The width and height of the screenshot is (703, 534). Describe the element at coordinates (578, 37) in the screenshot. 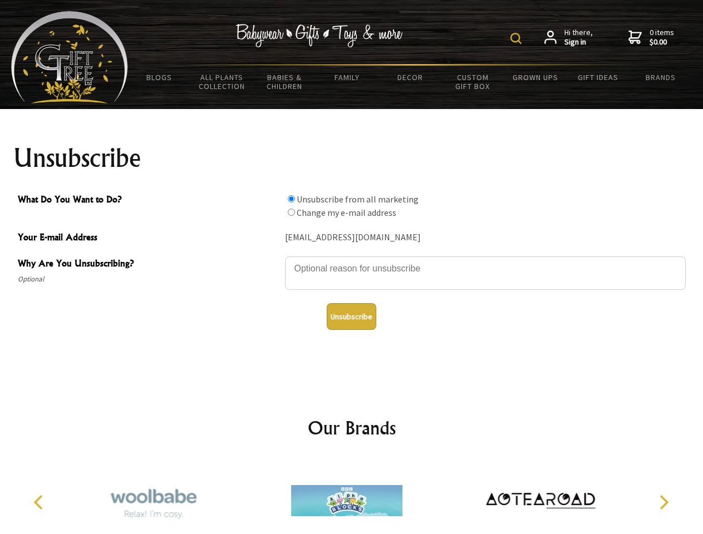

I see `span: Hi there,` at that location.